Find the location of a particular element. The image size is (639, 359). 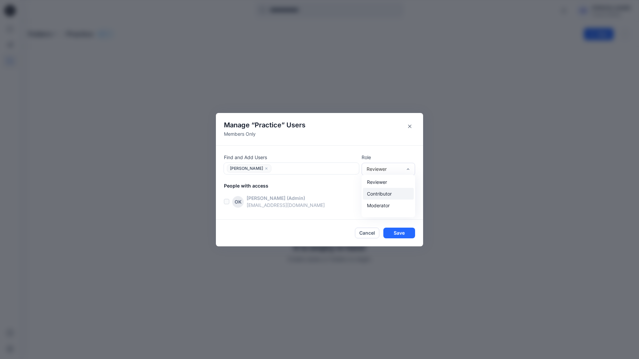

p: People with access is located at coordinates (323, 185).